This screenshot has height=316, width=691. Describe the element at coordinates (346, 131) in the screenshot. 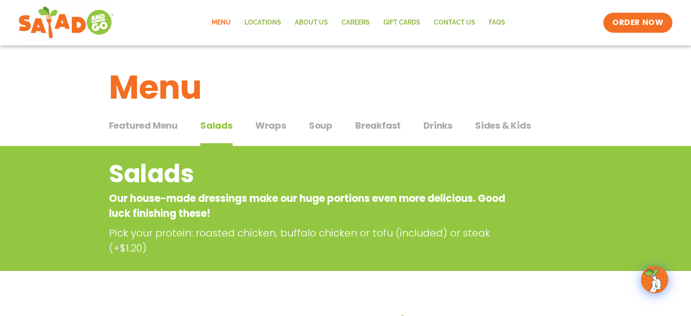

I see `div: Tabbed content` at that location.